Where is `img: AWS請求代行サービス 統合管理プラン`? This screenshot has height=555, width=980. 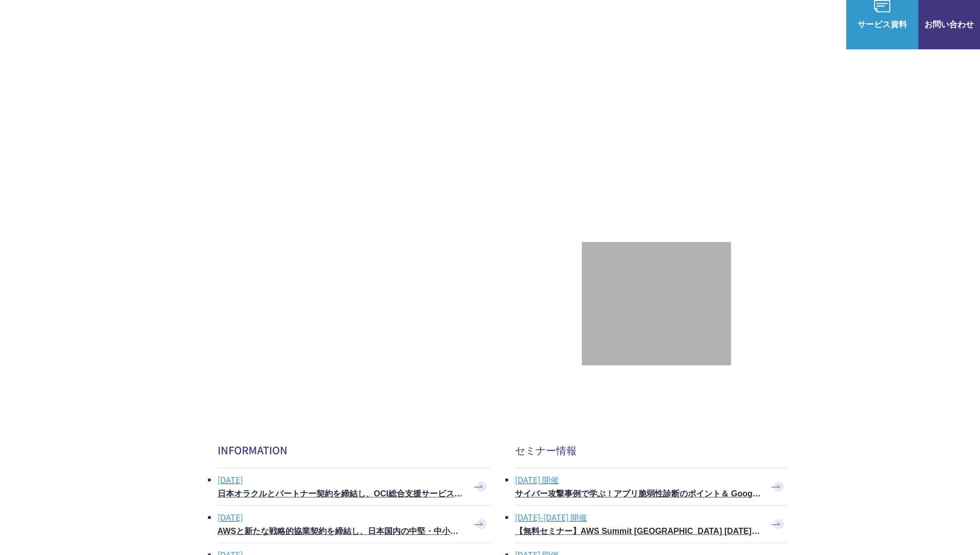
img: AWS請求代行サービス 統合管理プラン is located at coordinates (501, 326).